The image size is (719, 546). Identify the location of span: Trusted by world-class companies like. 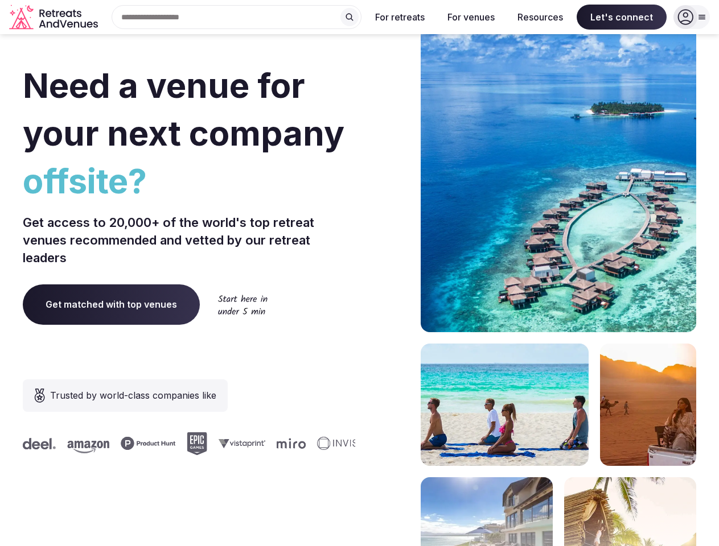
(133, 396).